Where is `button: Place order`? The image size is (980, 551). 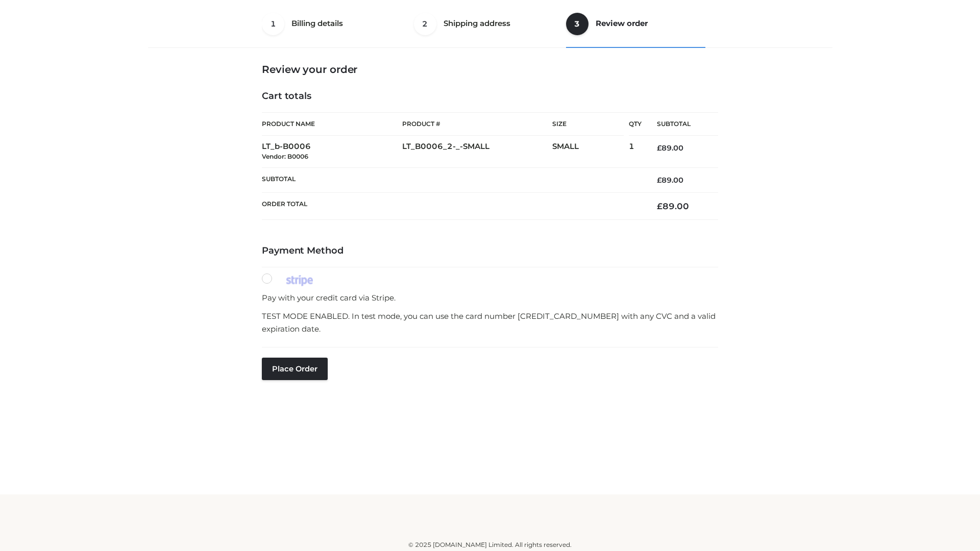
button: Place order is located at coordinates (295, 369).